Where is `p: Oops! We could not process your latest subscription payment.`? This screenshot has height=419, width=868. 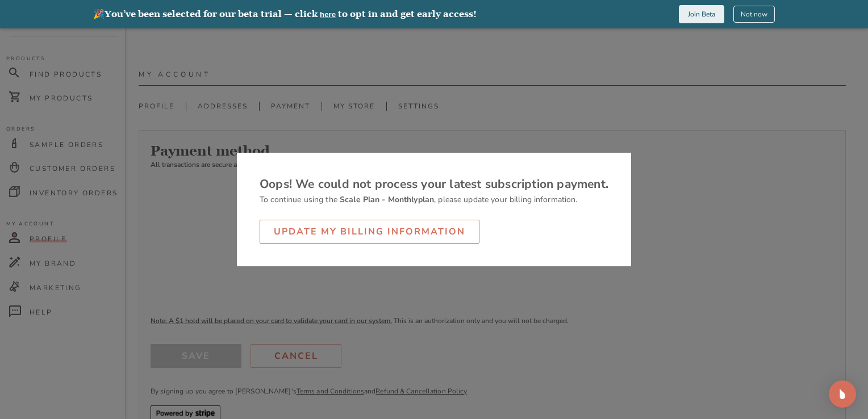 p: Oops! We could not process your latest subscription payment. is located at coordinates (434, 185).